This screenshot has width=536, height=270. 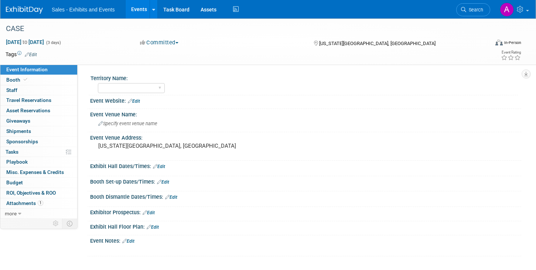 What do you see at coordinates (70, 223) in the screenshot?
I see `td: Toggle Event Tabs` at bounding box center [70, 223].